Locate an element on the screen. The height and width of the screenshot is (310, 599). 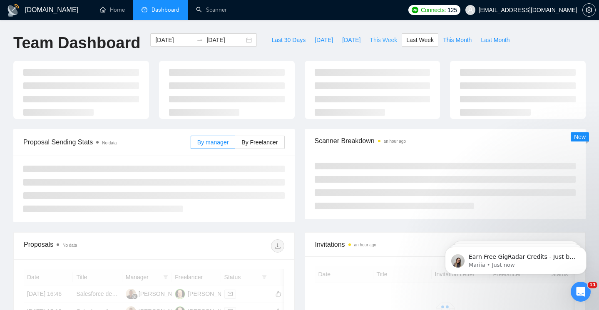
span: This Month is located at coordinates (457, 40).